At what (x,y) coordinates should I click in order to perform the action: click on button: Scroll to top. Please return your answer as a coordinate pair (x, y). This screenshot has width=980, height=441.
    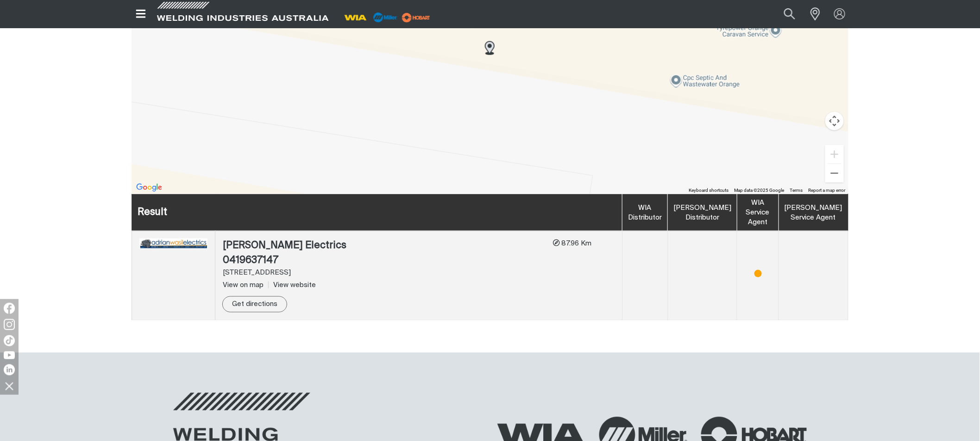
    Looking at the image, I should click on (960, 394).